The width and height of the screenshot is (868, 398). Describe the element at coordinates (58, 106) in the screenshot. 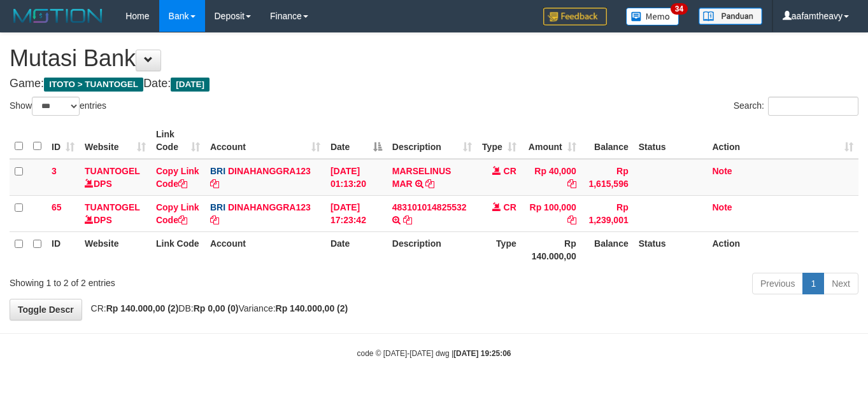

I see `label: Show entries` at that location.